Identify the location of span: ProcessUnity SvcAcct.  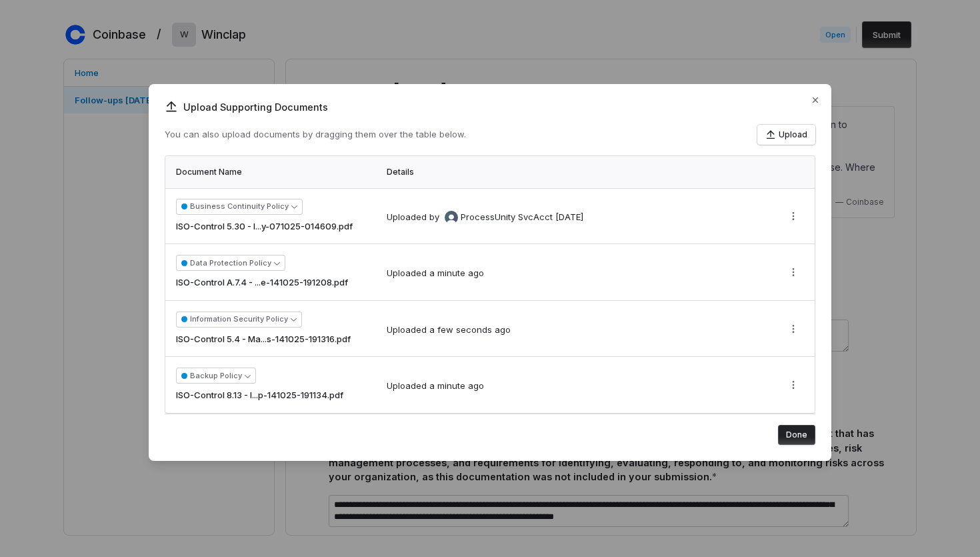
(506, 217).